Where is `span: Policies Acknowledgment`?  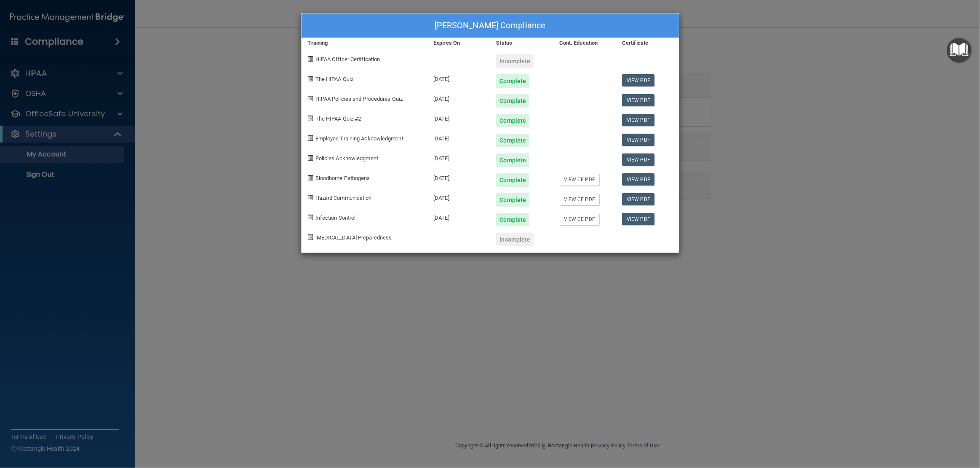
span: Policies Acknowledgment is located at coordinates (347, 158).